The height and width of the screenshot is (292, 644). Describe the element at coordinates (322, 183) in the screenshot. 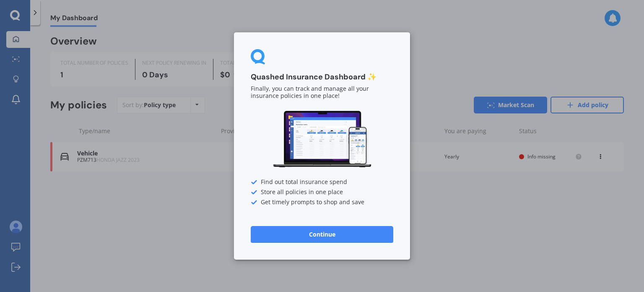

I see `div: Find out total insurance spend` at that location.